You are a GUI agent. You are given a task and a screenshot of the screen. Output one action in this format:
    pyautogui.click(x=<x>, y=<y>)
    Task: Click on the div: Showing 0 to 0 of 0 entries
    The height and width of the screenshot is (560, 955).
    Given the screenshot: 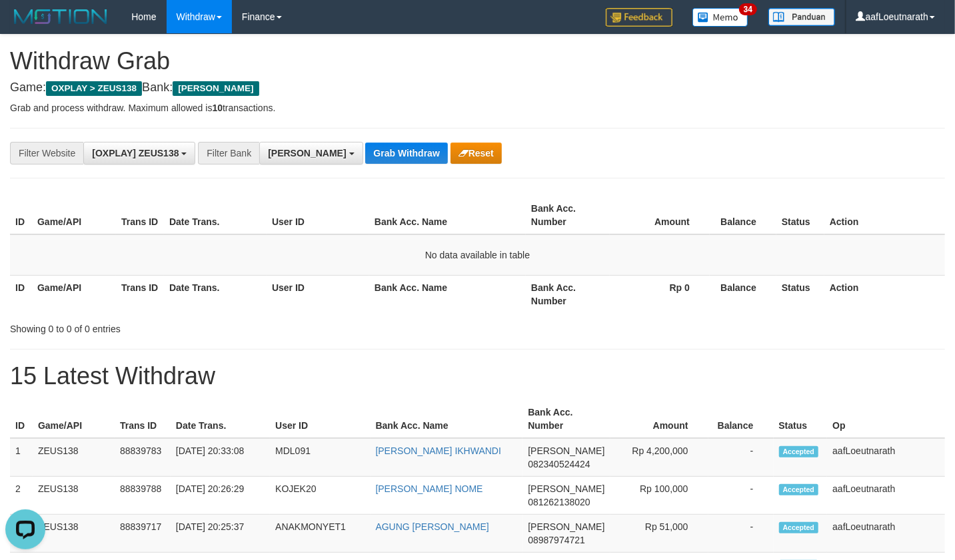 What is the action you would take?
    pyautogui.click(x=199, y=326)
    